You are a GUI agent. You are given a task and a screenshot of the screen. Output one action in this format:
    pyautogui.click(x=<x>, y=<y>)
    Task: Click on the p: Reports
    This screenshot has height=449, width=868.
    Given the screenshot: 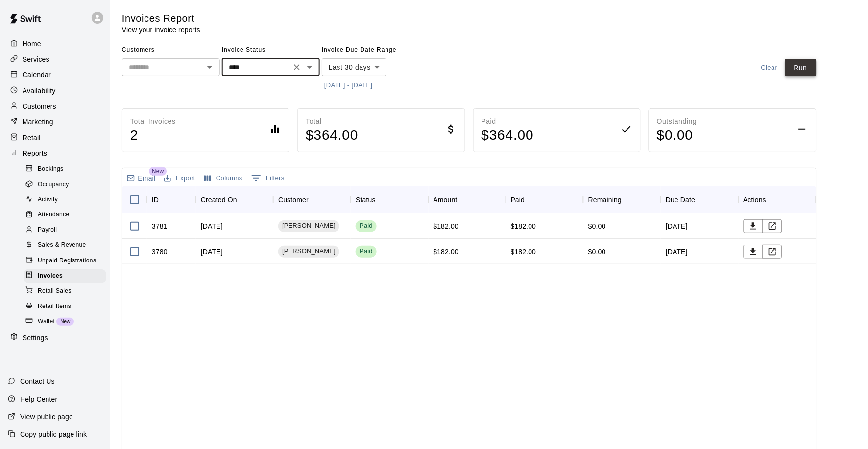 What is the action you would take?
    pyautogui.click(x=35, y=153)
    